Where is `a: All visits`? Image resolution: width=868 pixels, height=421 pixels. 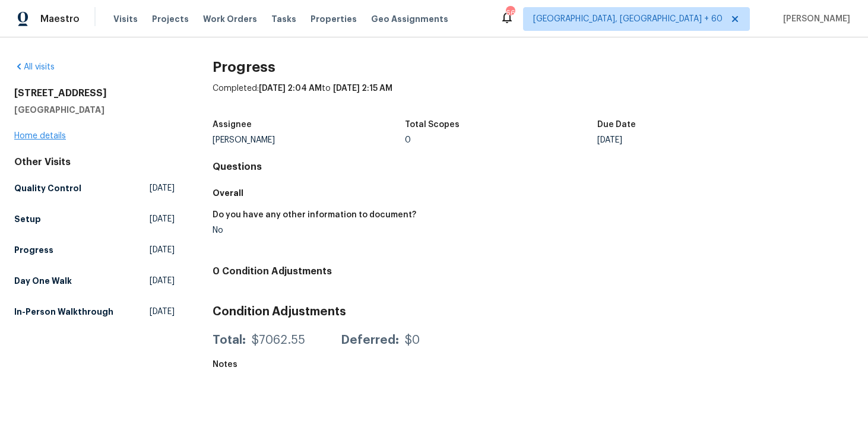 a: All visits is located at coordinates (35, 67).